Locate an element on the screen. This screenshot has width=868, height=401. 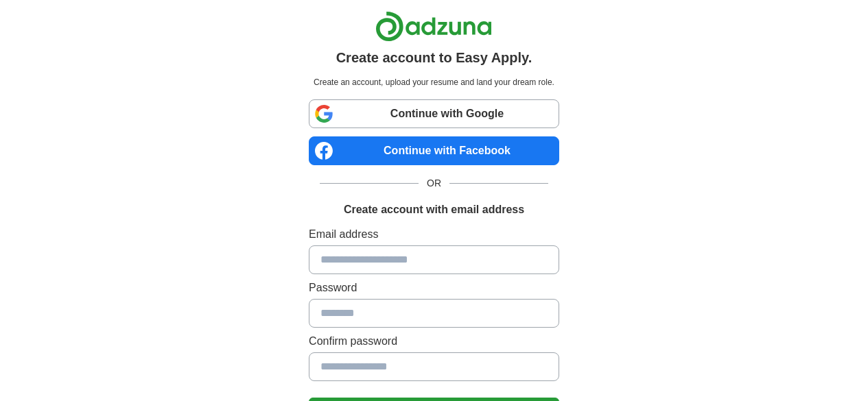
label: Email address is located at coordinates (433, 234).